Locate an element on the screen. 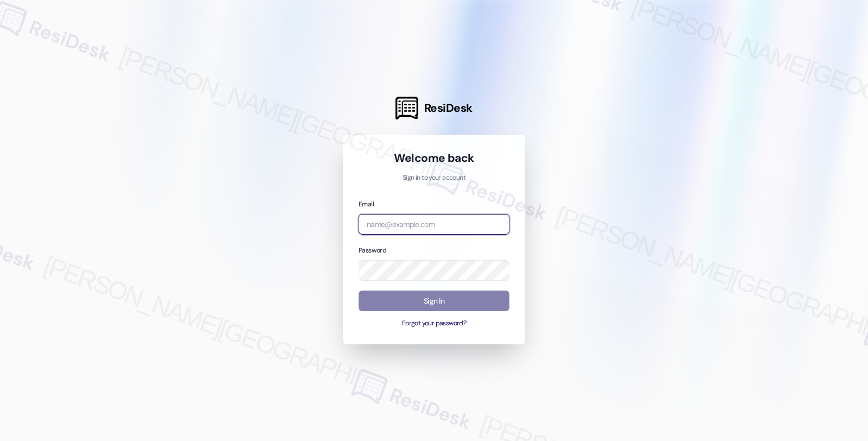  h1: Welcome back is located at coordinates (434, 158).